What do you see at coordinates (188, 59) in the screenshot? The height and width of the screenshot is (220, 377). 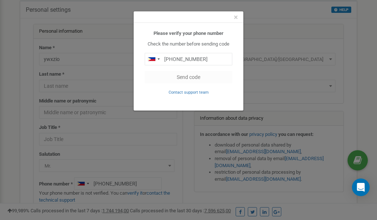 I see `input: 0905 123 4567` at bounding box center [188, 59].